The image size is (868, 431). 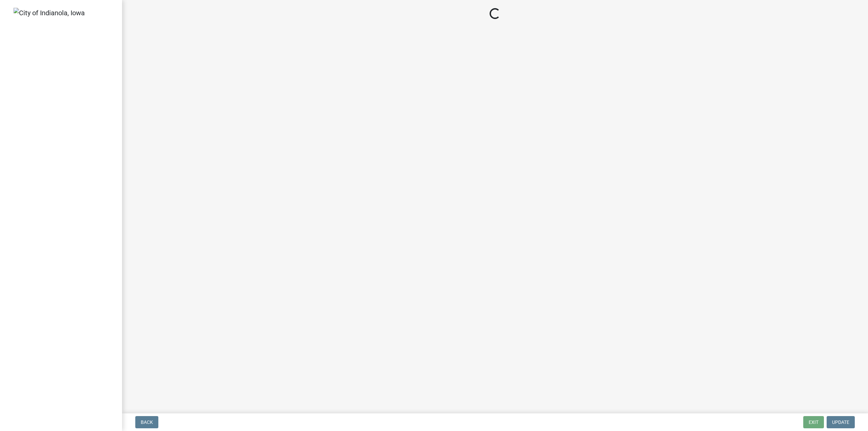 I want to click on span: Back, so click(x=147, y=422).